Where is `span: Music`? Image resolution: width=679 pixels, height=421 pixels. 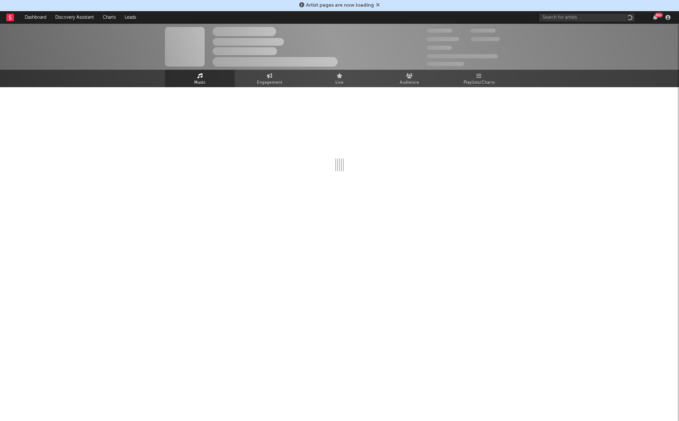 span: Music is located at coordinates (200, 83).